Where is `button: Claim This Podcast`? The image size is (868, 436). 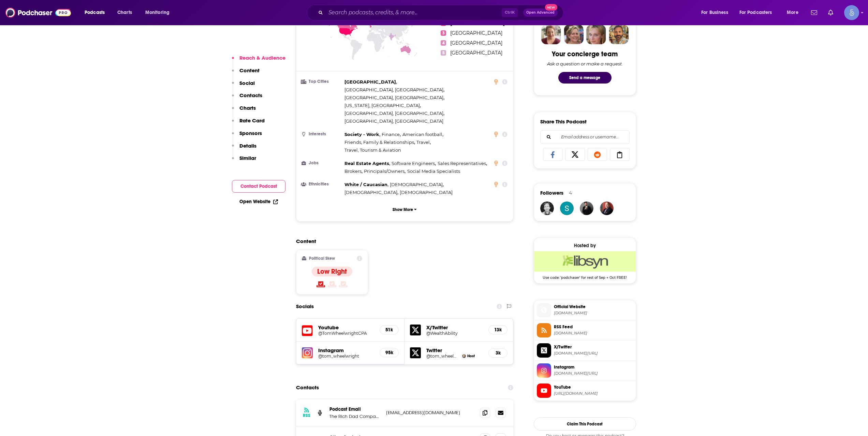
button: Claim This Podcast is located at coordinates (585, 424).